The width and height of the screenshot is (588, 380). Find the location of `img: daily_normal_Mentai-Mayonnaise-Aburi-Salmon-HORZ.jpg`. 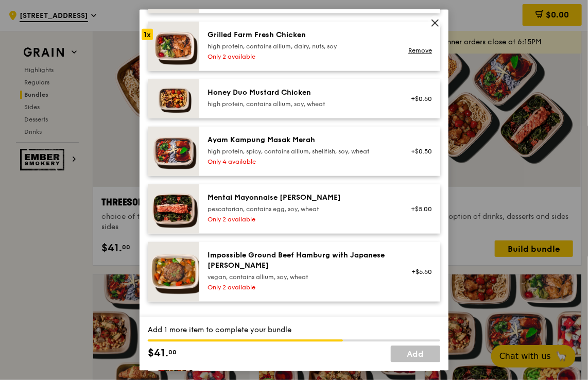

img: daily_normal_Mentai-Mayonnaise-Aburi-Salmon-HORZ.jpg is located at coordinates (173, 209).